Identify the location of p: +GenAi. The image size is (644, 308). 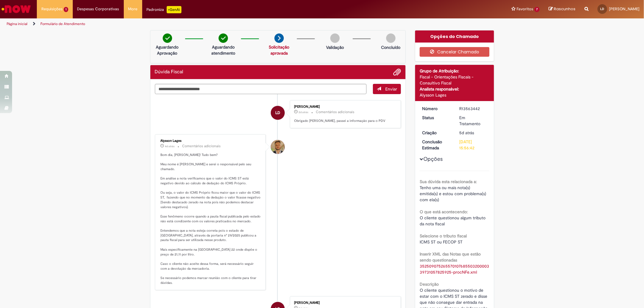
(174, 10).